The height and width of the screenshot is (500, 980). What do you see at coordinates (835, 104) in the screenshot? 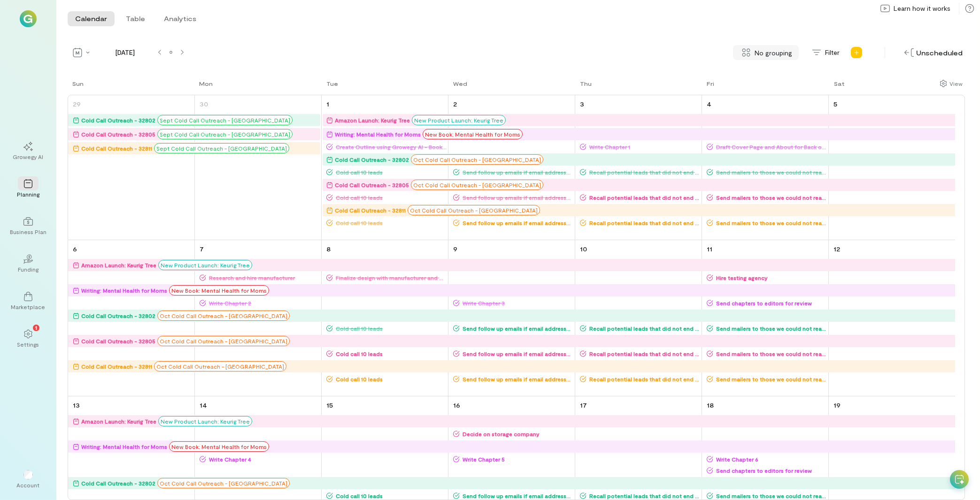
I see `a: October 5, 2024` at bounding box center [835, 104].